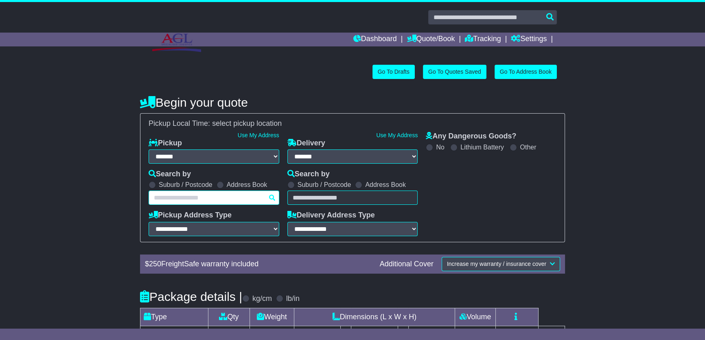 The height and width of the screenshot is (340, 705). Describe the element at coordinates (501, 264) in the screenshot. I see `button: Increase my warranty / insurance cover` at that location.